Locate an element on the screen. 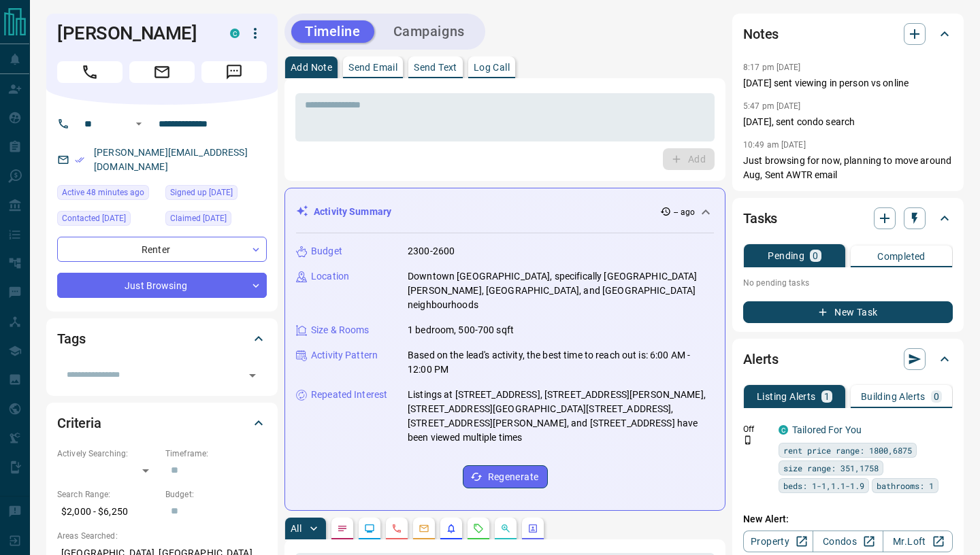 The width and height of the screenshot is (980, 555). p: Activity Summary is located at coordinates (353, 212).